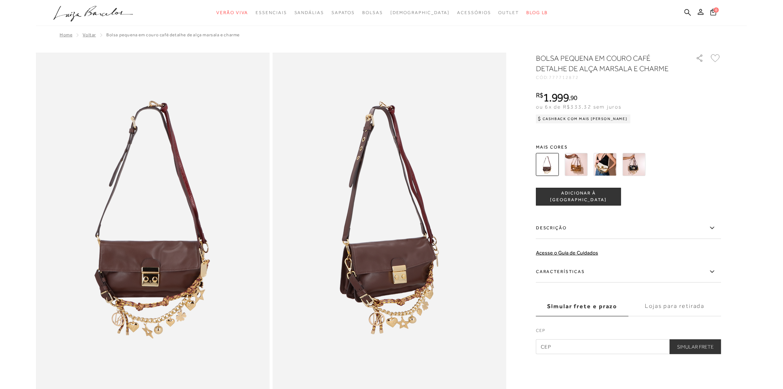 The width and height of the screenshot is (783, 389). What do you see at coordinates (605, 164) in the screenshot?
I see `img: BOLSA PEQUENA EM COURO OFF WHITE DETALHE DE ALÇA MARSALA E CHARME` at bounding box center [605, 164].